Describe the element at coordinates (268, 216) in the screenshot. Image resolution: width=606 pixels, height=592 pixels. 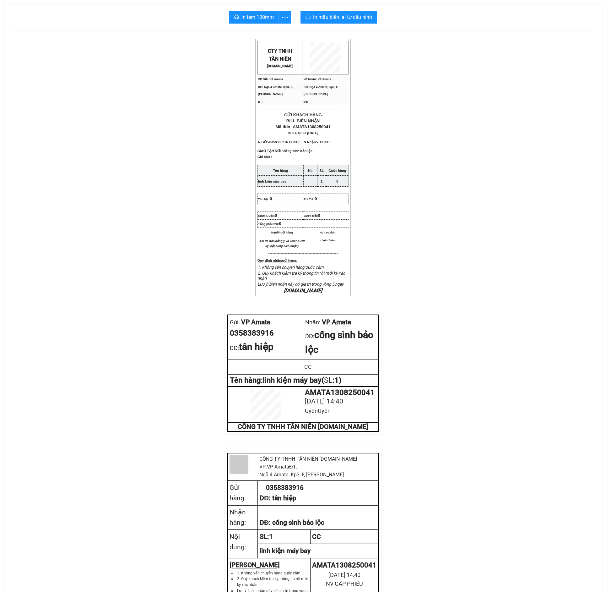
I see `span: Chưa Cước:` at that location.